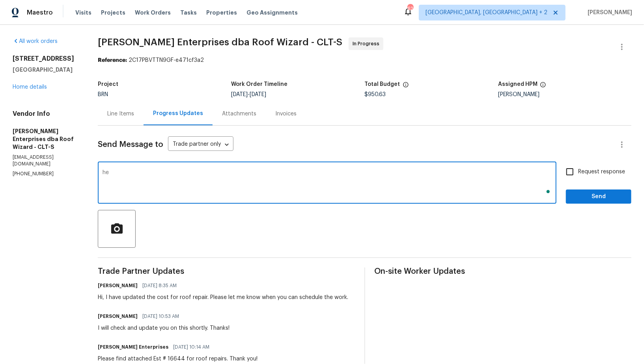 This screenshot has width=644, height=364. I want to click on div: Invoices, so click(286, 114).